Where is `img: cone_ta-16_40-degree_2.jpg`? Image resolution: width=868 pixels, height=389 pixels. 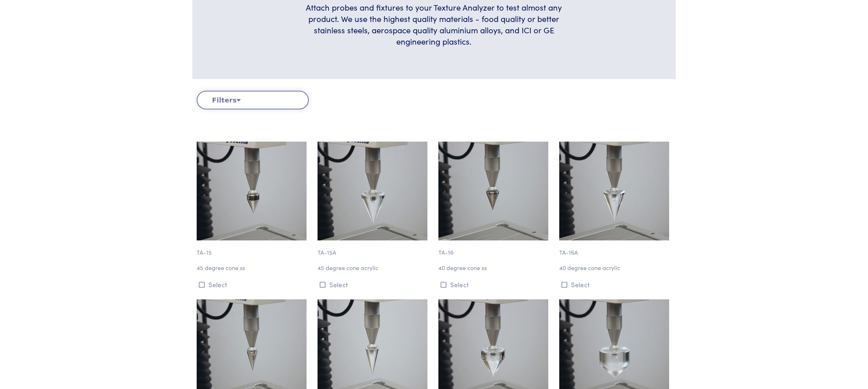 img: cone_ta-16_40-degree_2.jpg is located at coordinates (493, 191).